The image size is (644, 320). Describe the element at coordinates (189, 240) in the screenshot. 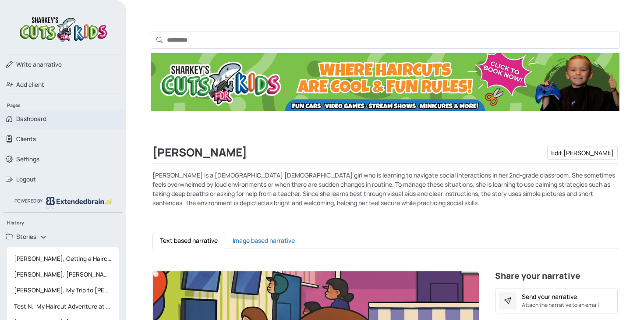

I see `button: Text based narrative` at that location.